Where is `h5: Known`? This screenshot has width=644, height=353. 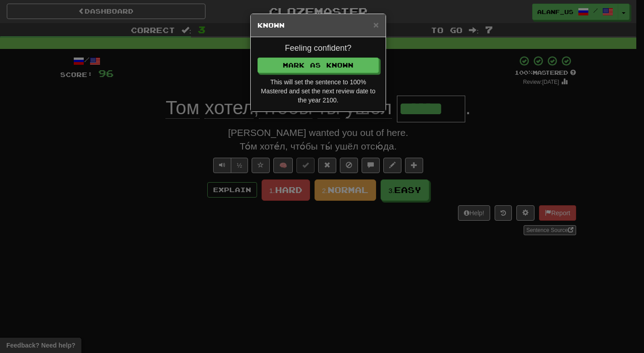 h5: Known is located at coordinates (318, 26).